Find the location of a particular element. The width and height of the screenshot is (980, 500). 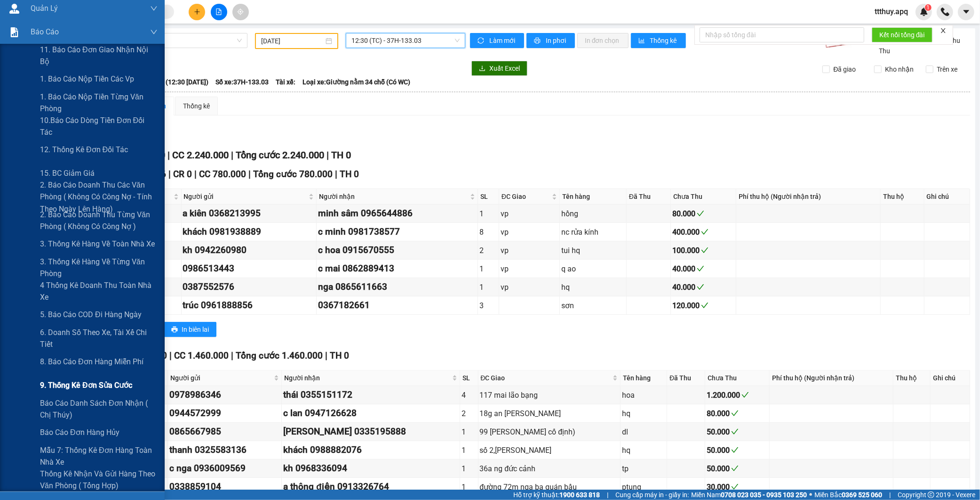

button: bar-chartThống kê is located at coordinates (658, 41).